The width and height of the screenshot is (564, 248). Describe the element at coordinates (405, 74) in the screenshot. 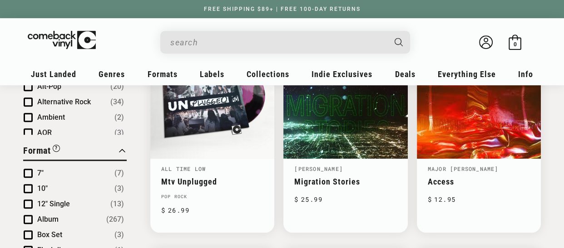

I see `span: Deals` at that location.